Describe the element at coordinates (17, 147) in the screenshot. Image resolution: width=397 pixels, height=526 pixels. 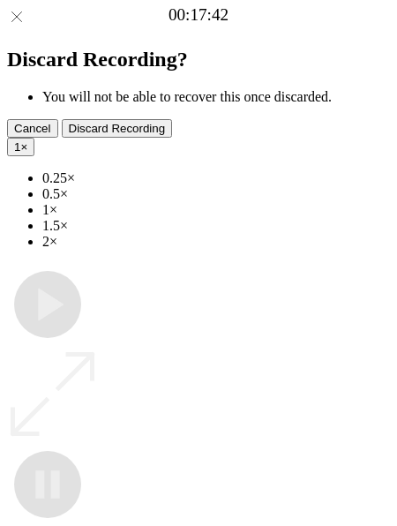
I see `span: 1` at that location.